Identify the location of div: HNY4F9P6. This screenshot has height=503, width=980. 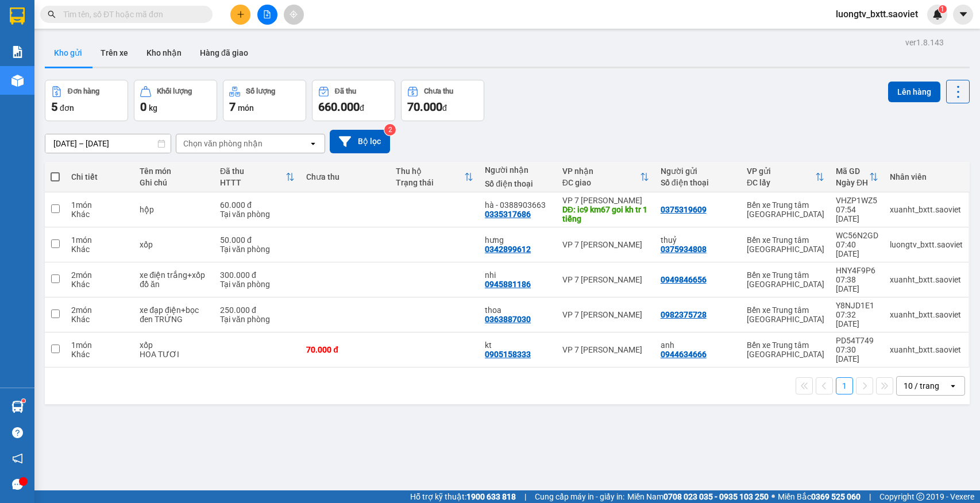
(857, 270).